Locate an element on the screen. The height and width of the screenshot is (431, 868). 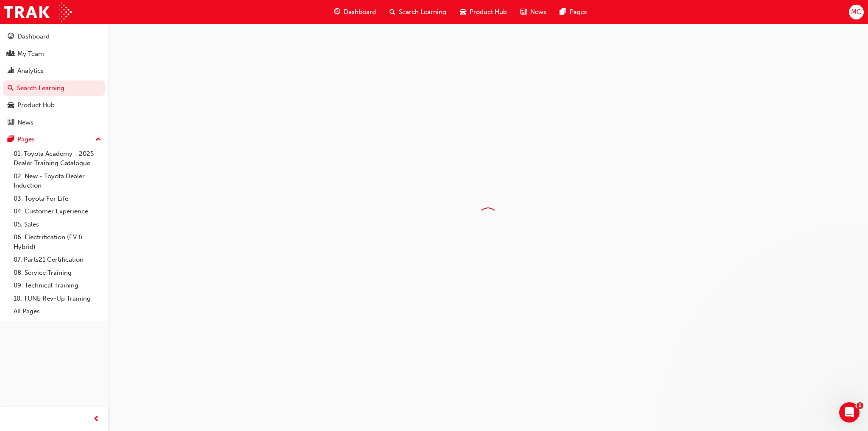
a: Trak is located at coordinates (38, 12).